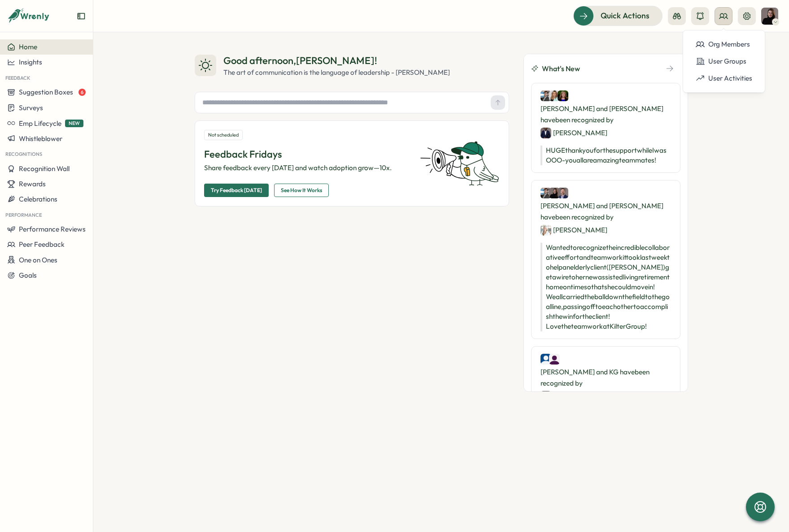  What do you see at coordinates (223, 135) in the screenshot?
I see `div: Not scheduled` at bounding box center [223, 135].